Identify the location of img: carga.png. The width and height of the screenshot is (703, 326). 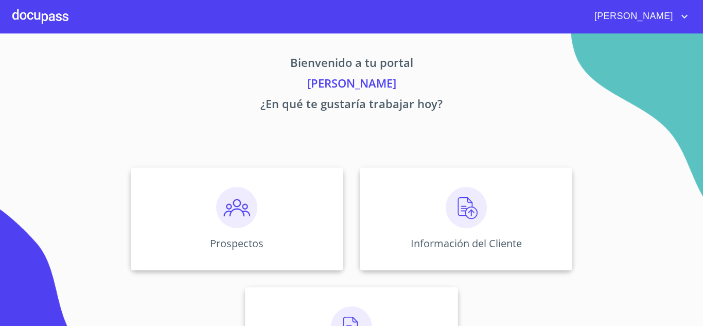
(466, 207).